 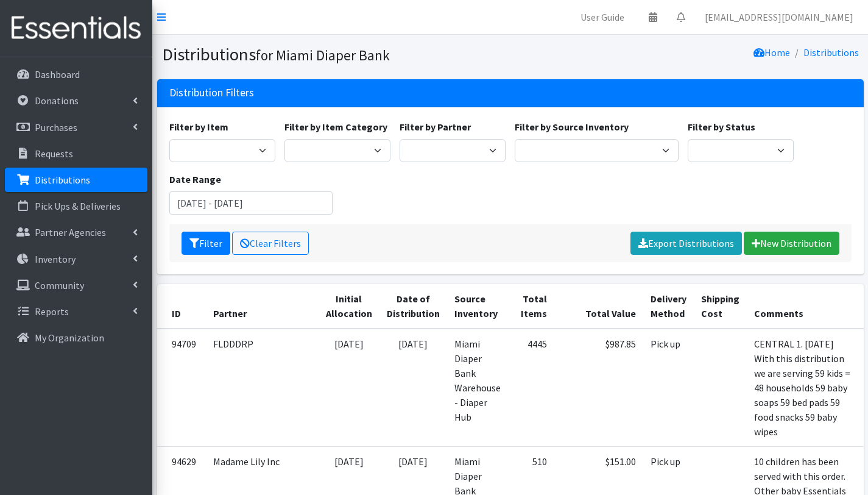 I want to click on td: $987.85, so click(x=599, y=387).